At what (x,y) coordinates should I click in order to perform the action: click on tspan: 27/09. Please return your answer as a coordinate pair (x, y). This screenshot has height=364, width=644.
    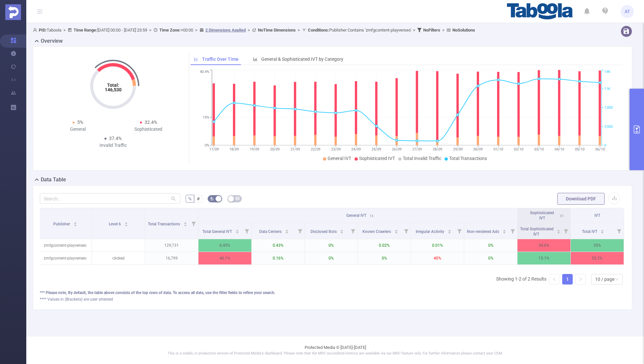
    Looking at the image, I should click on (417, 149).